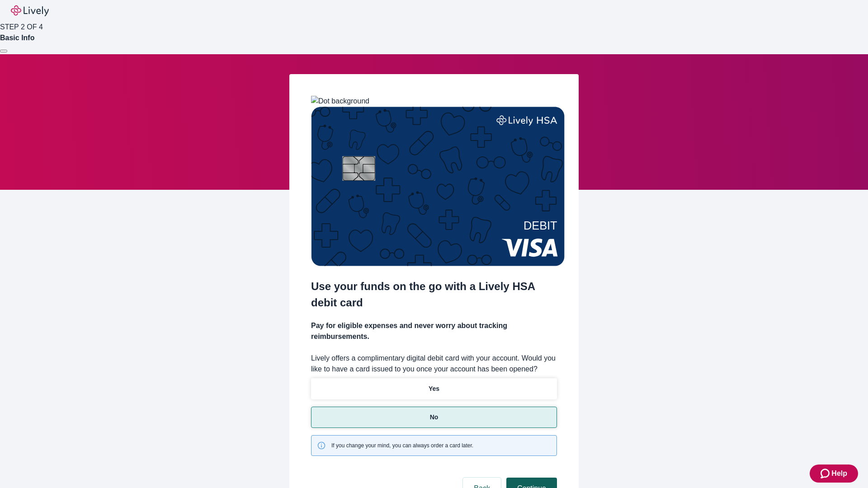 This screenshot has height=488, width=868. Describe the element at coordinates (434, 417) in the screenshot. I see `p: No` at that location.